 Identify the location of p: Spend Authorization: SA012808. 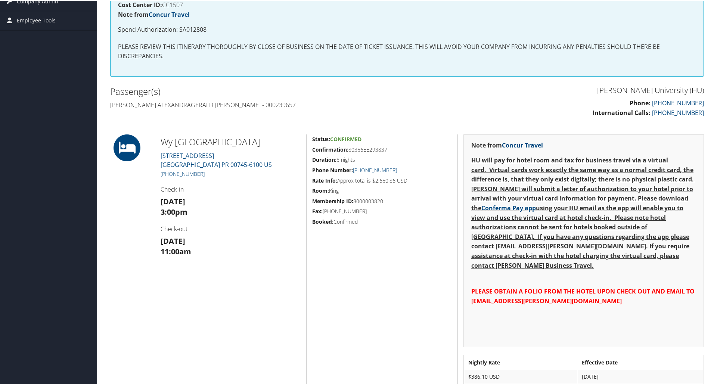
(407, 29).